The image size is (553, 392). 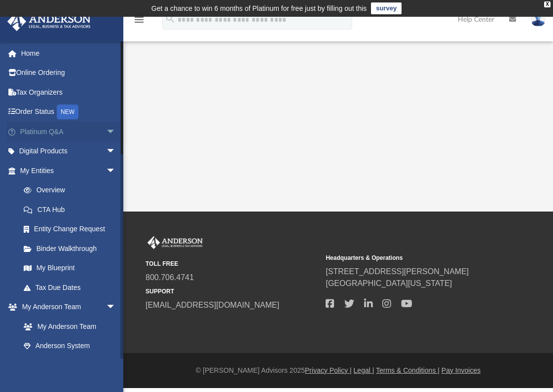 I want to click on a: Digital Productsarrow_drop_down, so click(x=69, y=151).